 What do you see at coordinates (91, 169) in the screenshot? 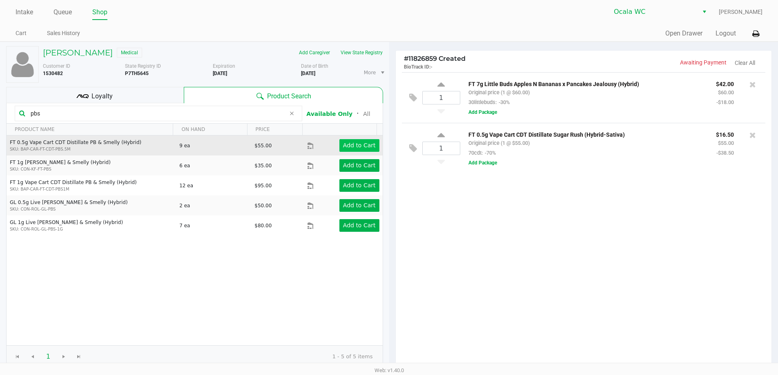
I see `p: SKU: CON-KF-FT-PBS` at bounding box center [91, 169].